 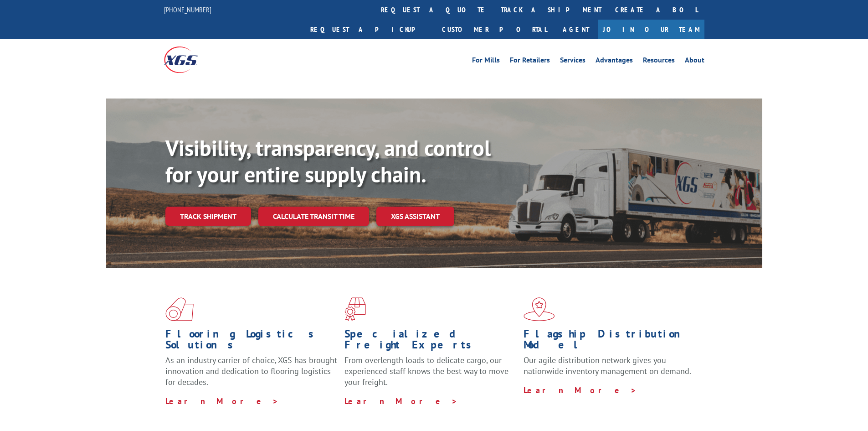 What do you see at coordinates (208, 217) in the screenshot?
I see `a: Track shipment` at bounding box center [208, 217].